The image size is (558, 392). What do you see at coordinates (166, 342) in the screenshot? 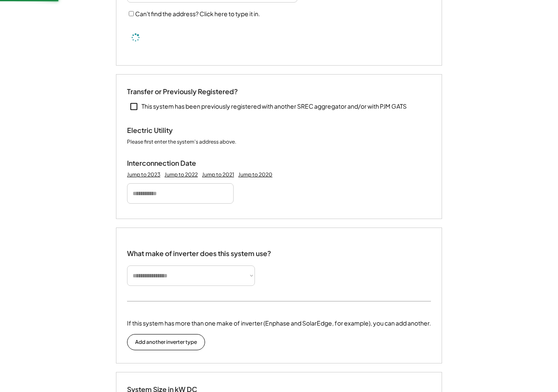
I see `button: Add another inverter type` at bounding box center [166, 342].